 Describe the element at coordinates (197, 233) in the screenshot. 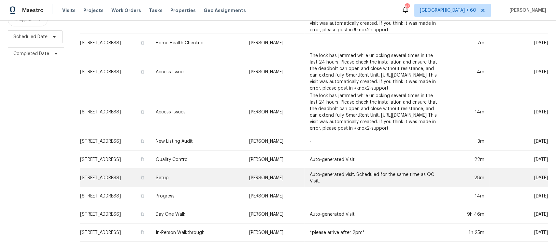

I see `td: In-Person Walkthrough` at that location.